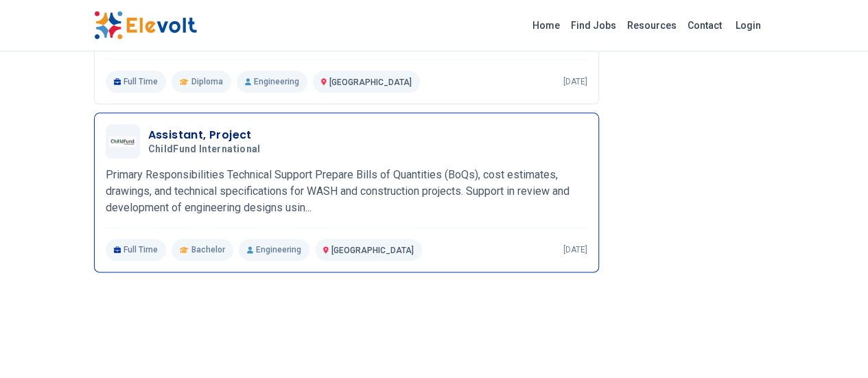  What do you see at coordinates (834, 345) in the screenshot?
I see `div: Chat Widget` at bounding box center [834, 345].